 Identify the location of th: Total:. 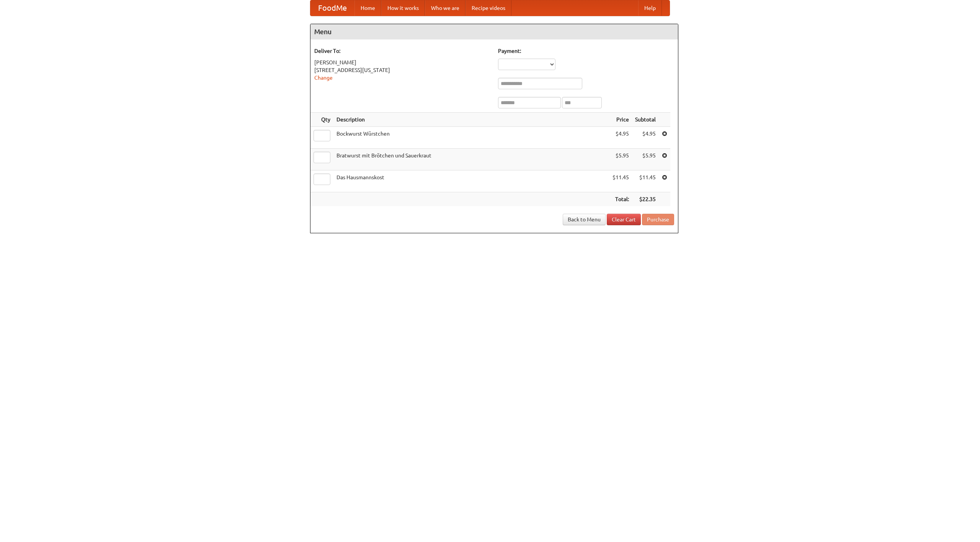
(620, 200).